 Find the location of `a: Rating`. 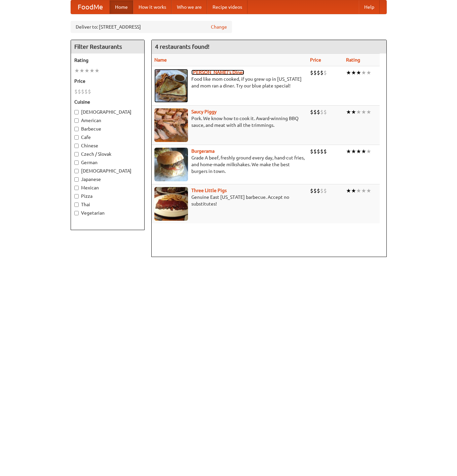

a: Rating is located at coordinates (353, 60).